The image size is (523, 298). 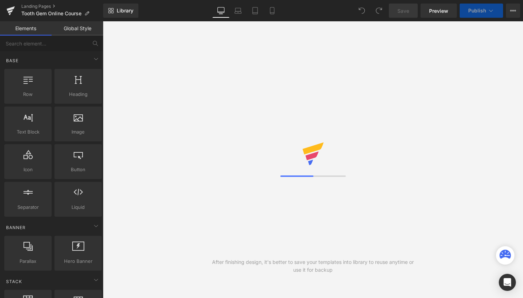 I want to click on span: Base, so click(x=12, y=60).